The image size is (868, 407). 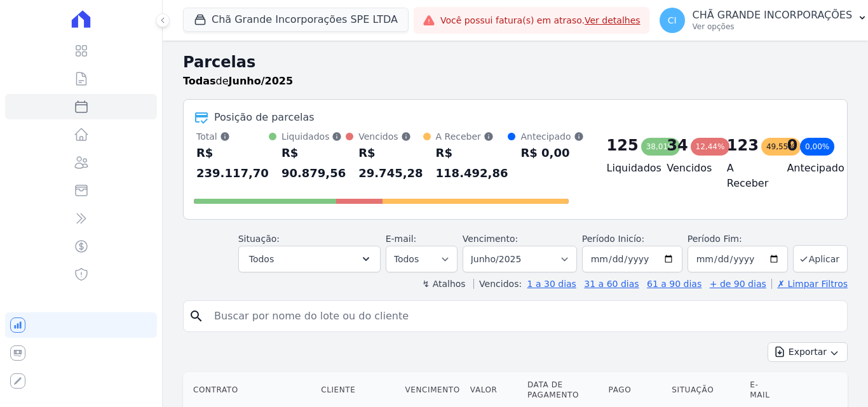 What do you see at coordinates (807, 352) in the screenshot?
I see `button: Exportar` at bounding box center [807, 352].